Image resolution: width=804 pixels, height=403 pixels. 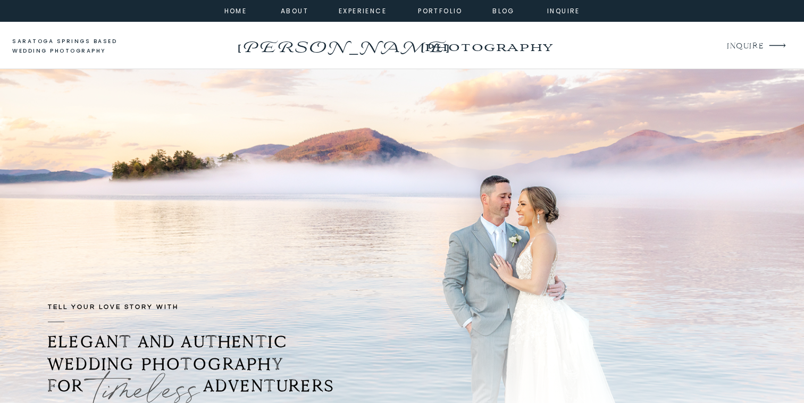 What do you see at coordinates (488, 46) in the screenshot?
I see `a: photography` at bounding box center [488, 46].